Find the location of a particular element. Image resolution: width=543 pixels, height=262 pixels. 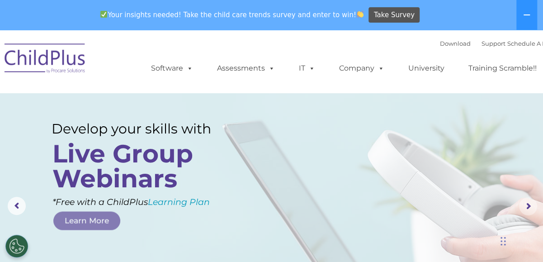

a: Support is located at coordinates (493, 43).